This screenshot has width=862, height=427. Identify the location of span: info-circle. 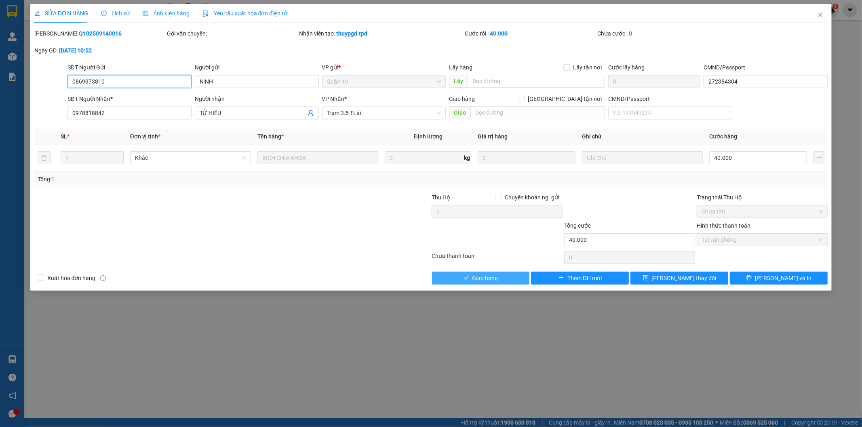
(103, 278).